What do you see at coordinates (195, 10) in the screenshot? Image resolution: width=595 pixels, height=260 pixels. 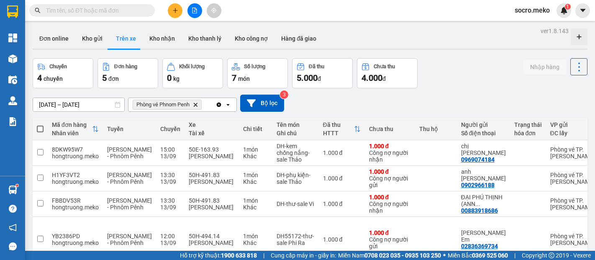 I see `span: file-add` at bounding box center [195, 10].